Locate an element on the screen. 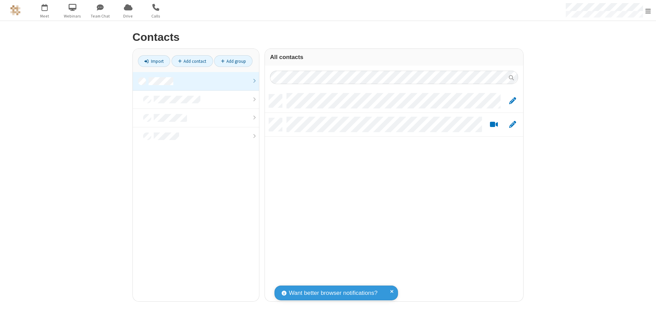  span: Webinars is located at coordinates (72, 16).